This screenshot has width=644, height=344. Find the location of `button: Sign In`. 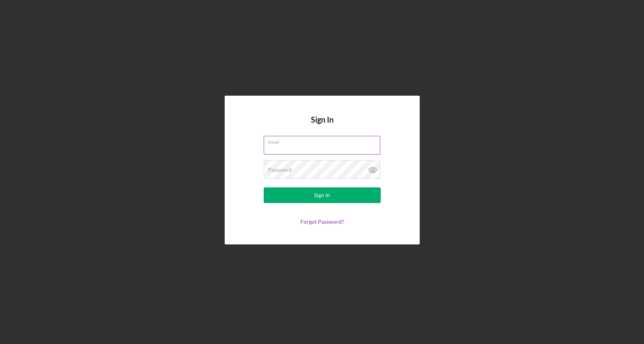

button: Sign In is located at coordinates (322, 195).